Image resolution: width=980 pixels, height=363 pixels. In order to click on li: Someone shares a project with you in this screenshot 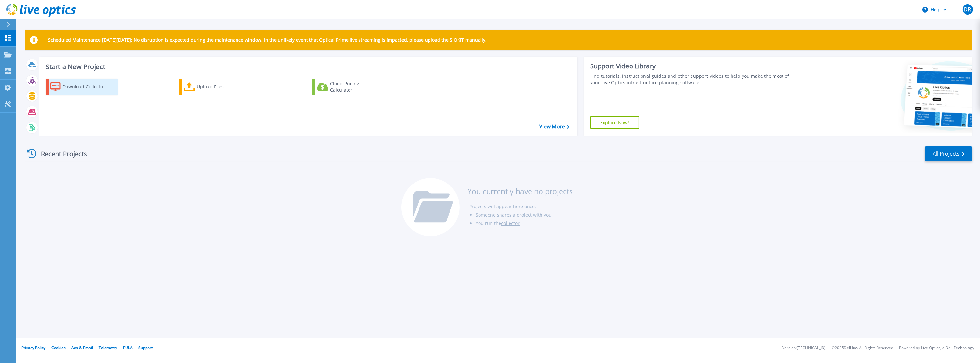, I will do `click(524, 215)`.